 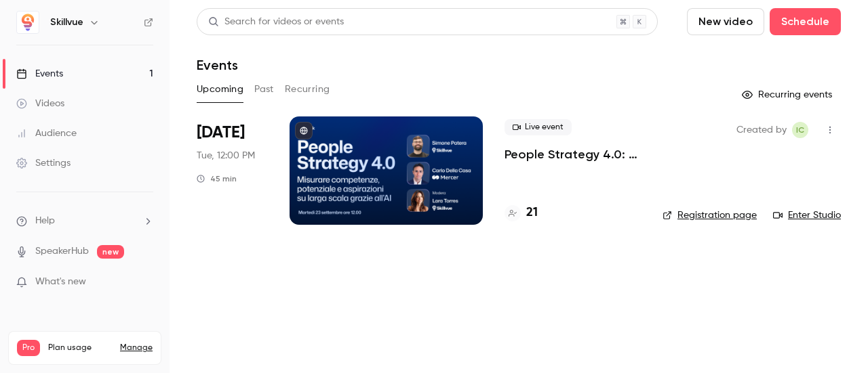 What do you see at coordinates (276, 22) in the screenshot?
I see `div: Search for videos or events` at bounding box center [276, 22].